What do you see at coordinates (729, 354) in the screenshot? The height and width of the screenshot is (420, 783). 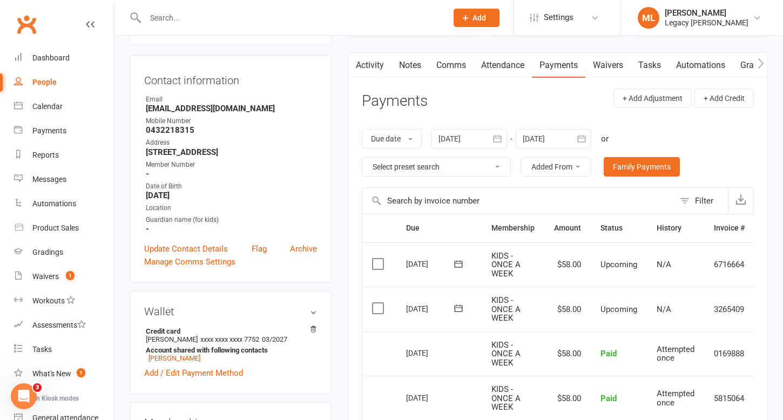 I see `td: 0169888` at bounding box center [729, 354].